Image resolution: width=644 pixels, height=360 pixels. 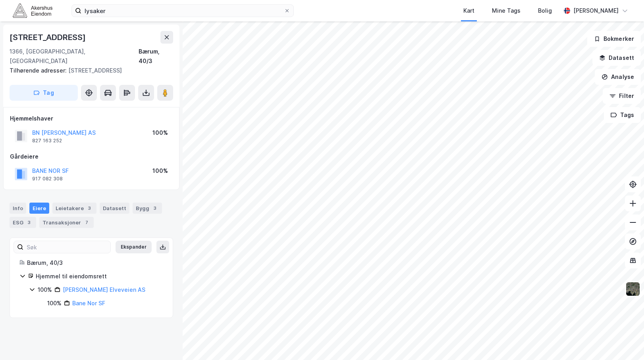 What do you see at coordinates (44, 93) in the screenshot?
I see `button: Tag` at bounding box center [44, 93].